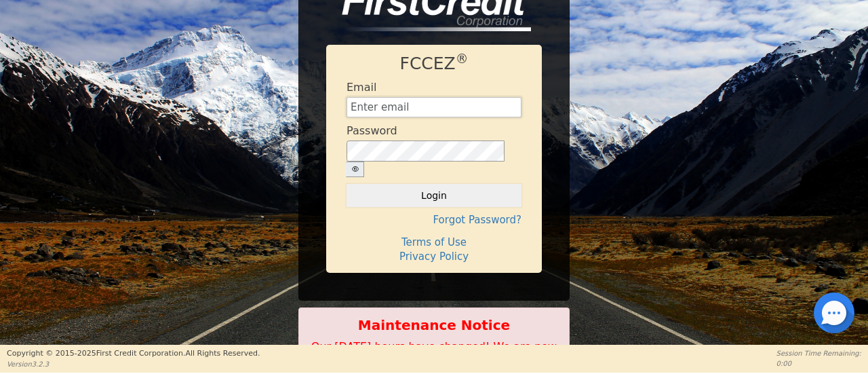  Describe the element at coordinates (133, 363) in the screenshot. I see `p: Version 3.2.3` at that location.